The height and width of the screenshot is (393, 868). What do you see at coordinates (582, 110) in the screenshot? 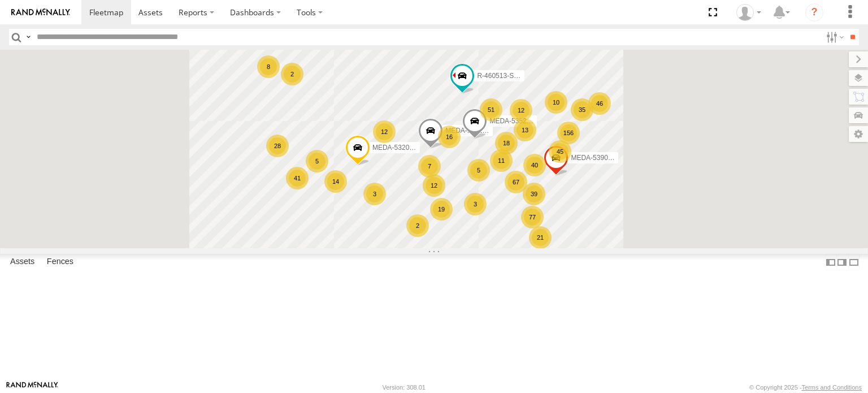
I see `div: 35` at bounding box center [582, 110].